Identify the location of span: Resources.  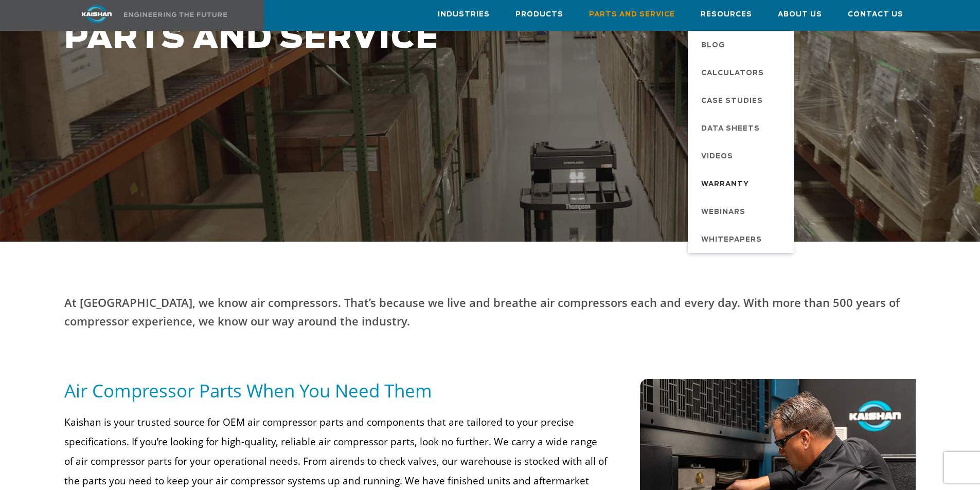
(727, 14).